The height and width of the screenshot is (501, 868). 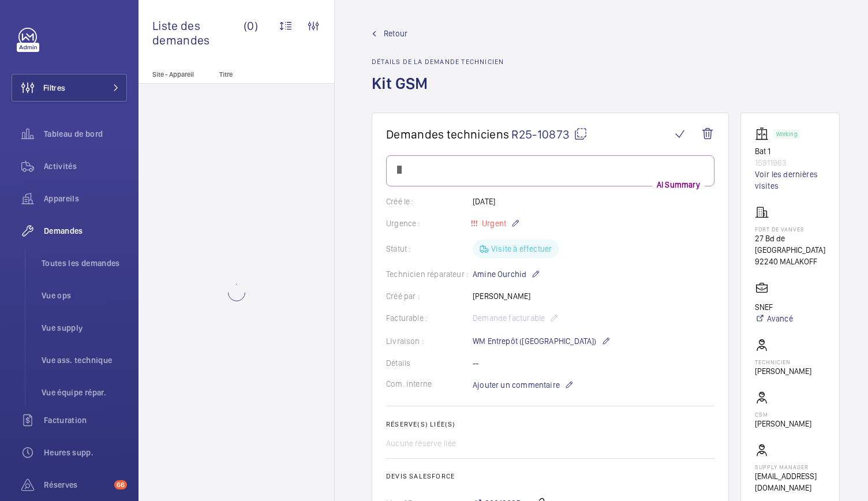 I want to click on span: Demandes, so click(x=86, y=231).